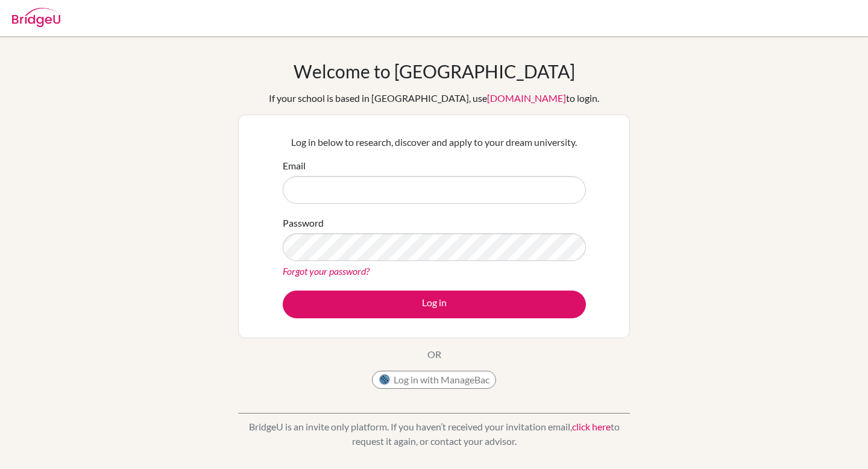  What do you see at coordinates (434, 304) in the screenshot?
I see `button: Log in` at bounding box center [434, 304].